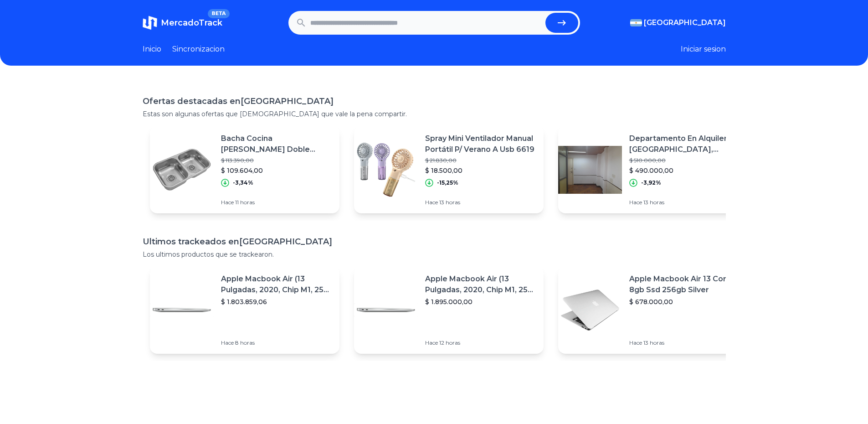 The height and width of the screenshot is (424, 868). Describe the element at coordinates (152, 49) in the screenshot. I see `a: Inicio` at that location.